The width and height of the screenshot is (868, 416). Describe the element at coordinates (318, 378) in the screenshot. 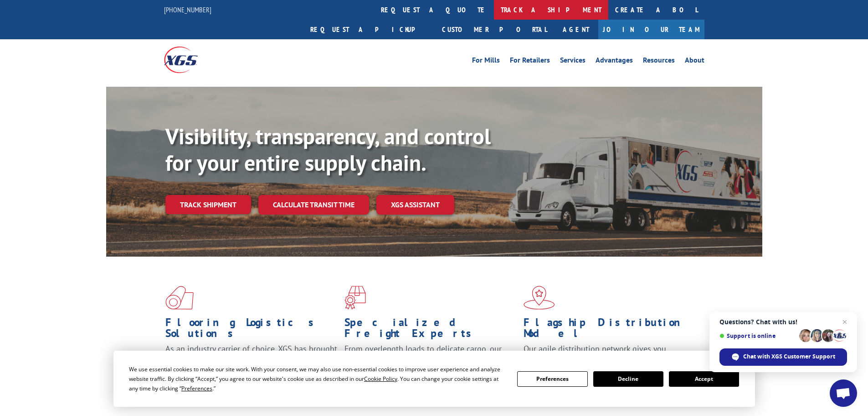

I see `div: We use essential cookies to make our site work. With your consent, we may also use non-essential ...` at that location.